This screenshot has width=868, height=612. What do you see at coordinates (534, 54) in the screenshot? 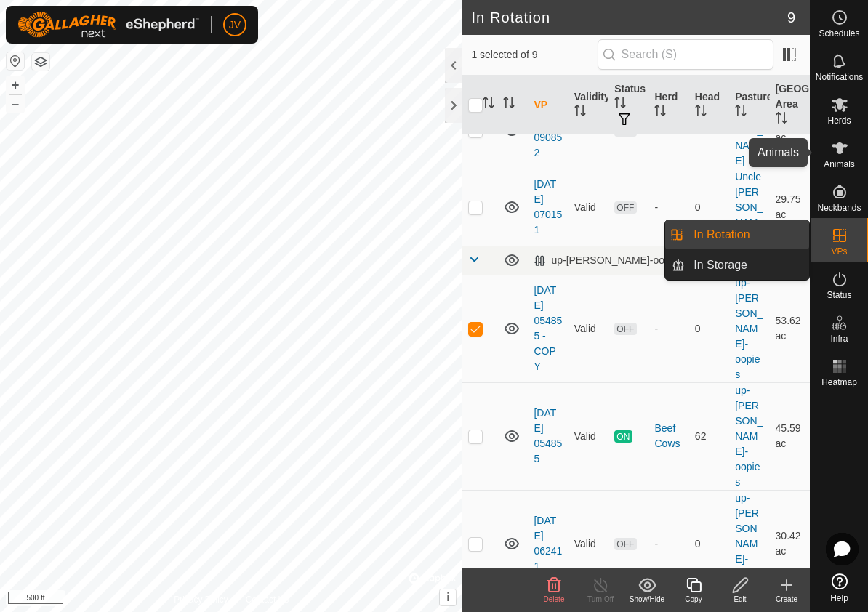
I see `span: 1 selected of 9` at bounding box center [534, 54].